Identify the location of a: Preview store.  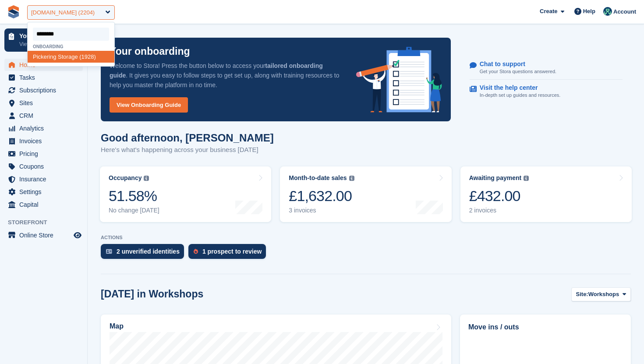
(77, 235).